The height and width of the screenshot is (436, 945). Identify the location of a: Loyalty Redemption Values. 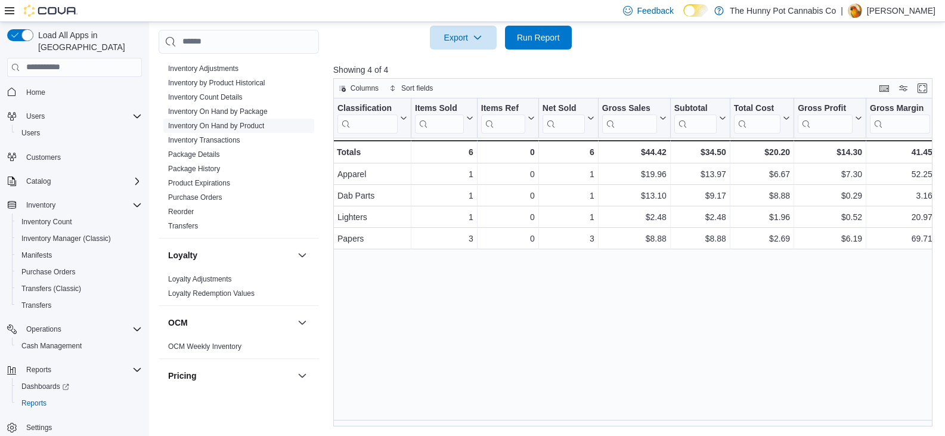
(211, 293).